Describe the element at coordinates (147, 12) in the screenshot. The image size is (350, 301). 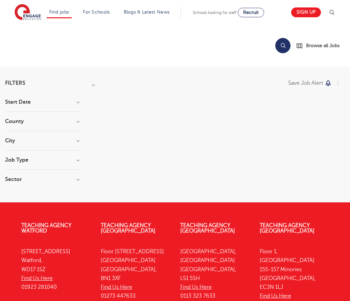
I see `a: Blogs & Latest News` at that location.